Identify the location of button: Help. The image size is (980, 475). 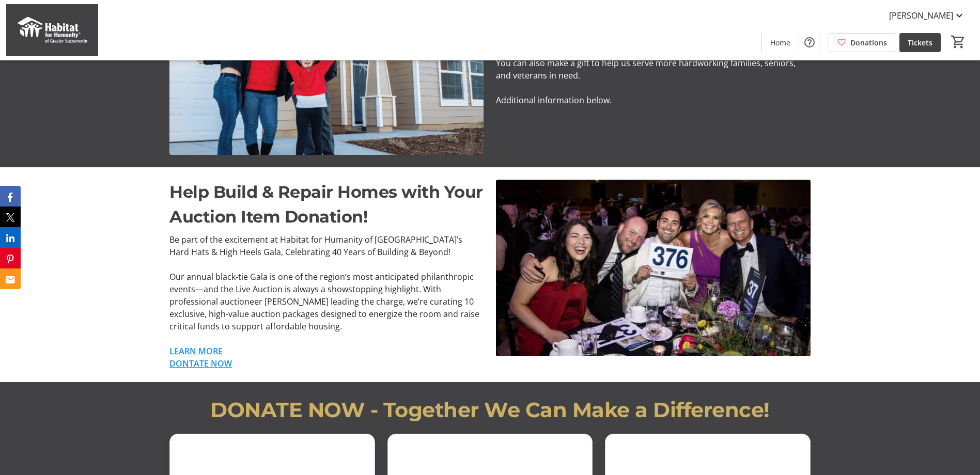
(810, 43).